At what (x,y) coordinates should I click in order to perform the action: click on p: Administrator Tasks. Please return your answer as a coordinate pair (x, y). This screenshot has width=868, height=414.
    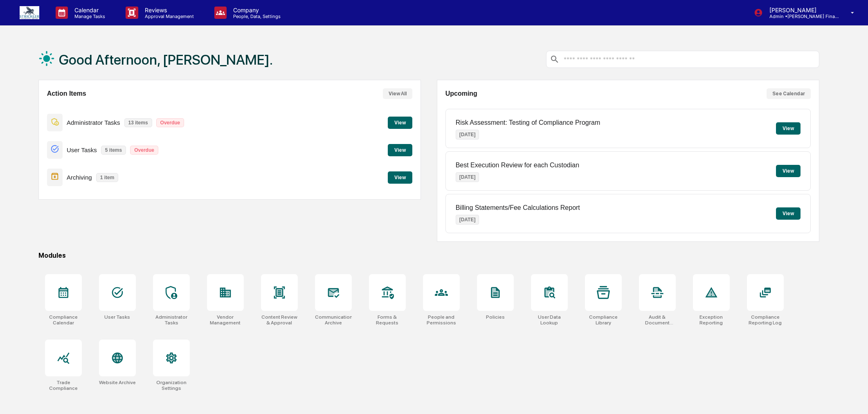
    Looking at the image, I should click on (94, 123).